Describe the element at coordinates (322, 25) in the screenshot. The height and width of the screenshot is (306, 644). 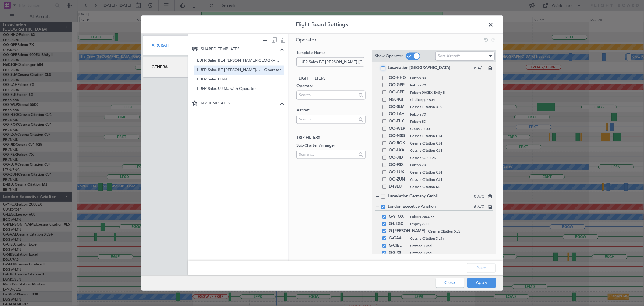
I see `header: Flight Board Settings` at that location.